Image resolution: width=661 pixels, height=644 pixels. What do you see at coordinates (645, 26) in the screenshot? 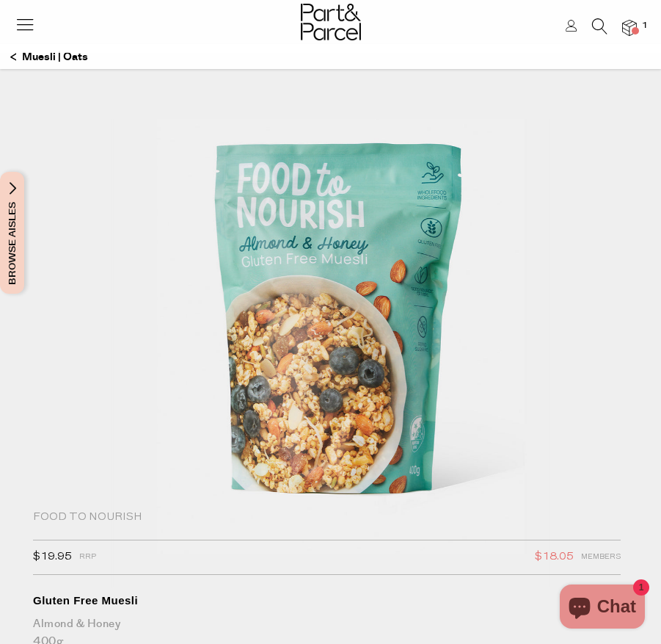
I see `span: 1` at bounding box center [645, 26].